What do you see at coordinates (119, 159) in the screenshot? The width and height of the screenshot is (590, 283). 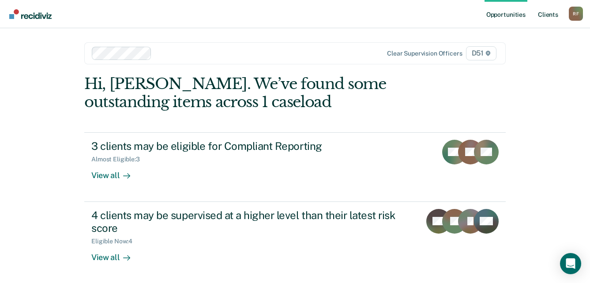 I see `div: Almost Eligible : 3` at bounding box center [119, 159].